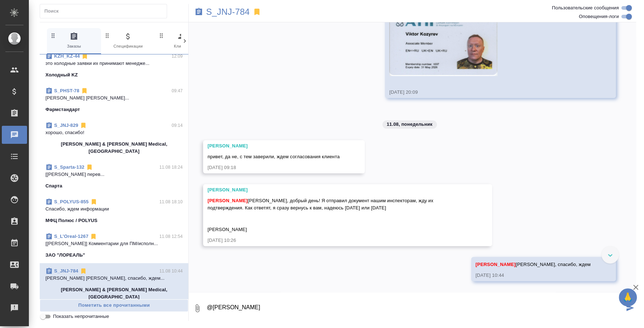 This screenshot has width=644, height=328. What do you see at coordinates (443, 42) in the screenshot?
I see `img: WhatsApp Image 2025-08-08 at 19.45.55 (1).jpeg` at bounding box center [443, 42].